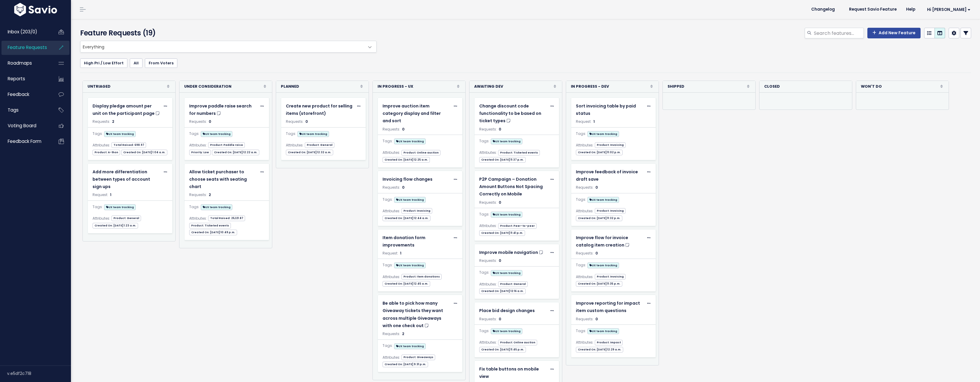 The image size is (980, 382). I want to click on span: Sort invoicing table by paid status, so click(606, 110).